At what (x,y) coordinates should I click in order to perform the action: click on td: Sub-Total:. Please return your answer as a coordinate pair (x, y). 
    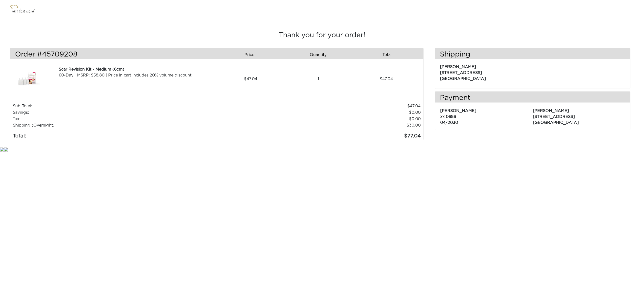
    Looking at the image, I should click on (125, 106).